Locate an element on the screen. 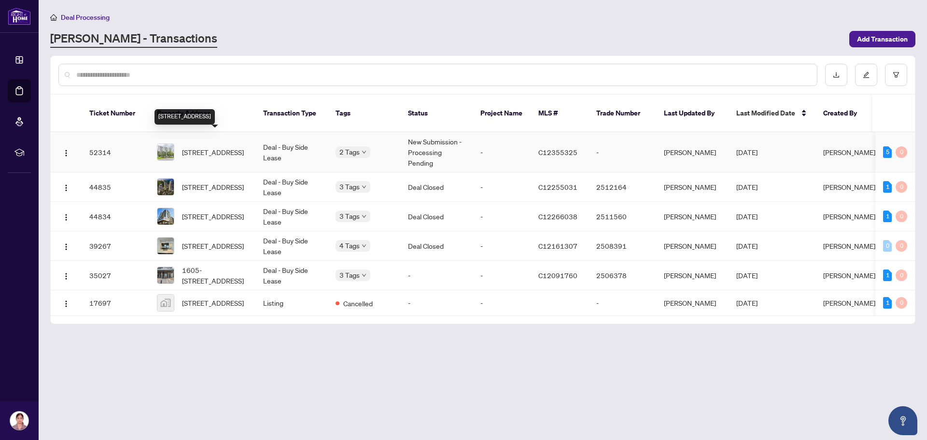  img: logo is located at coordinates (19, 16).